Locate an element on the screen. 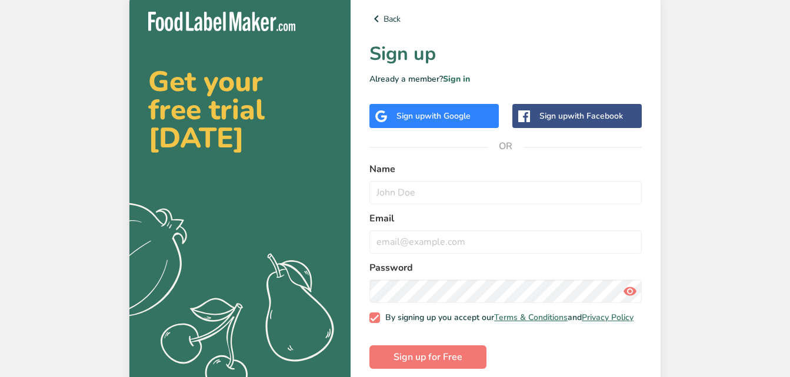 The width and height of the screenshot is (790, 377). a: Back is located at coordinates (505, 19).